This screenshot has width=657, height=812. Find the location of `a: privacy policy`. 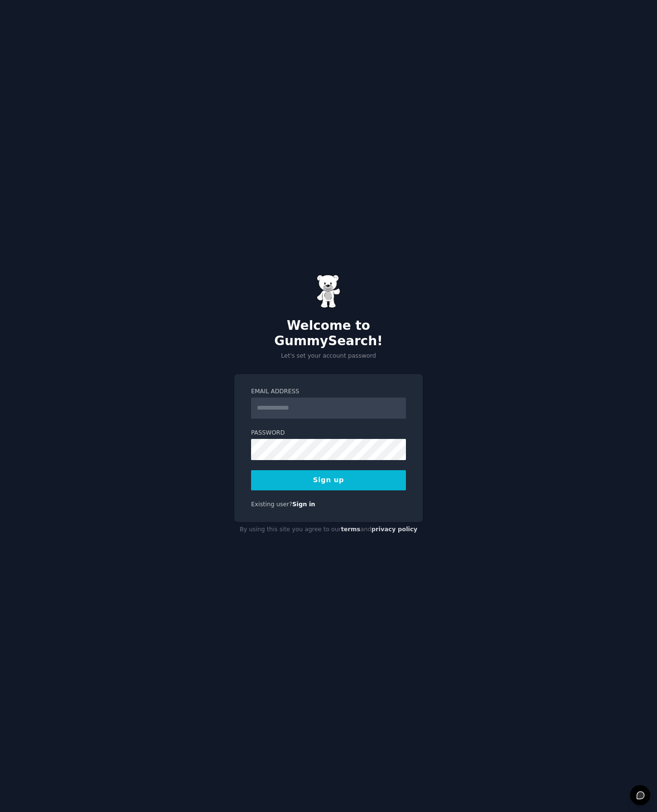

a: privacy policy is located at coordinates (394, 529).